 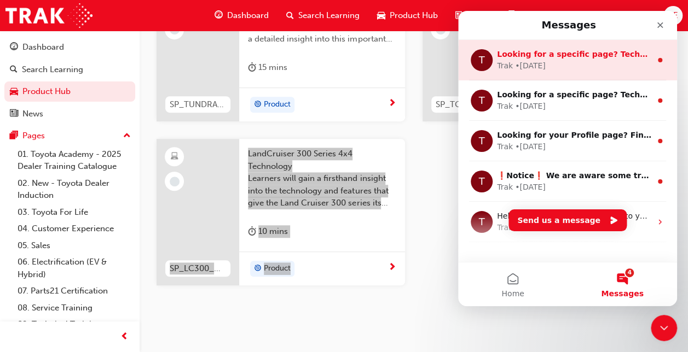 What do you see at coordinates (127, 136) in the screenshot?
I see `span: up-icon` at bounding box center [127, 136].